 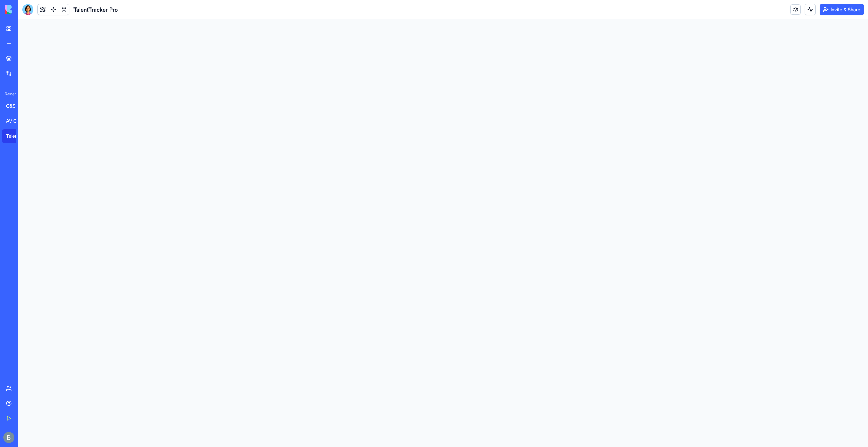 What do you see at coordinates (15, 136) in the screenshot?
I see `div: TalentTracker Pro` at bounding box center [15, 136].